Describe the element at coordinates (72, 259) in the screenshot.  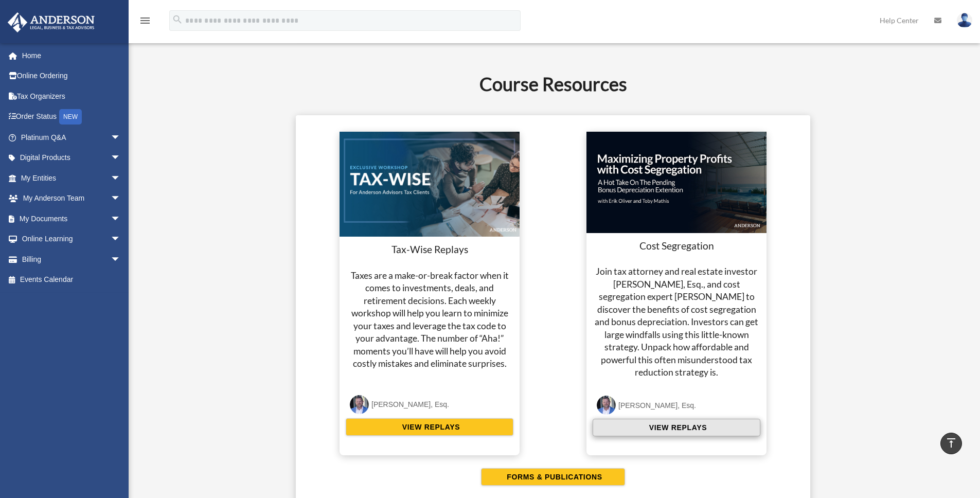
I see `a: Billingarrow_drop_down` at that location.